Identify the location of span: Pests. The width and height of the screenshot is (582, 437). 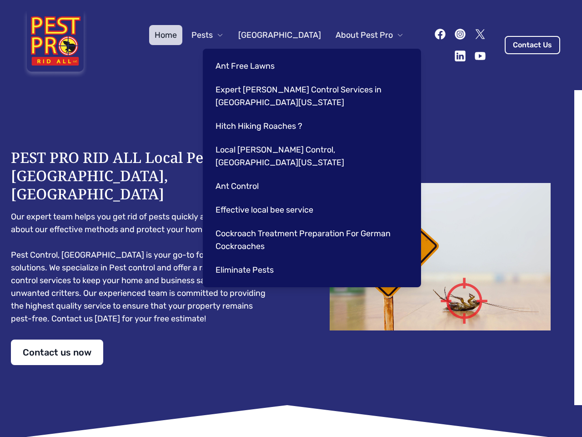
(202, 35).